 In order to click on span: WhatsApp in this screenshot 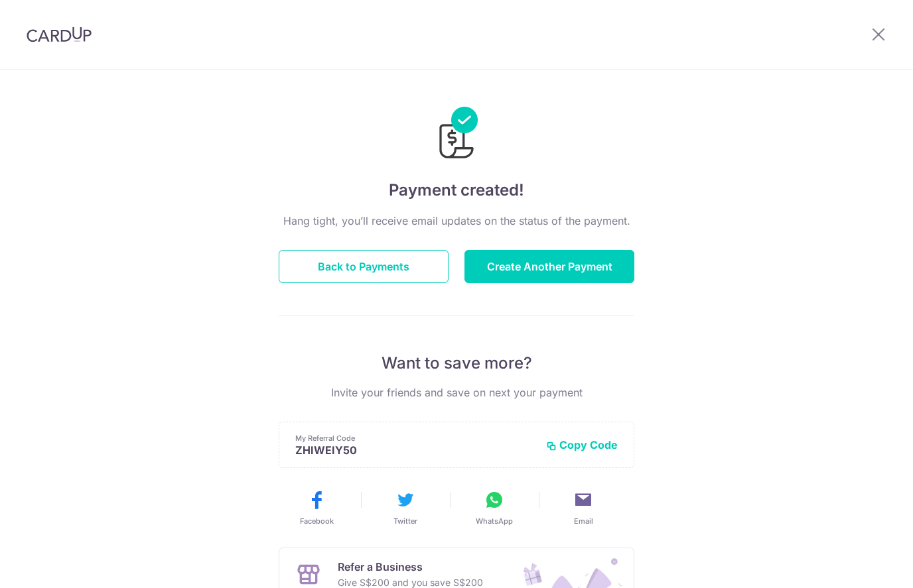, I will do `click(495, 521)`.